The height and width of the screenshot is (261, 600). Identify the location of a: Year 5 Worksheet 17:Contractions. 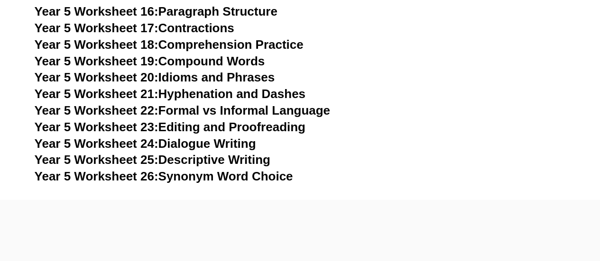
(134, 28).